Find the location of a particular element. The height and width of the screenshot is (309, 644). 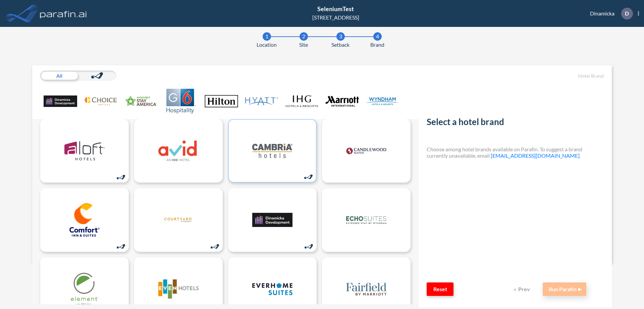

div: 4 is located at coordinates (377, 36).